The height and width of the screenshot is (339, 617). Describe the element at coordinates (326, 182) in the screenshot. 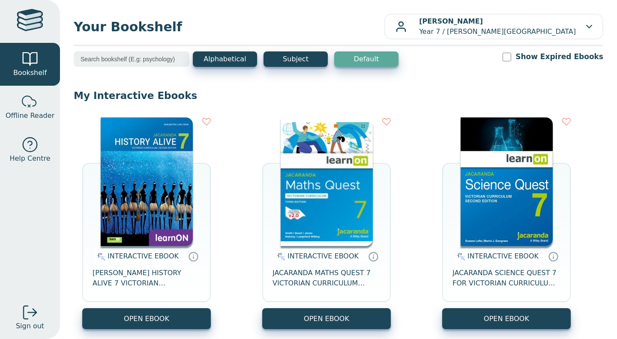

I see `img: b87b3e28-4171-4aeb-a345-7fa4fe4e6e25.jpg` at that location.